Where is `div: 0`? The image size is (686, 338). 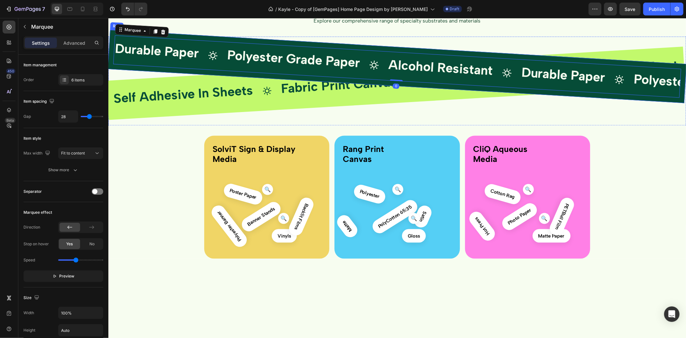
div: 0 is located at coordinates (288, 68).